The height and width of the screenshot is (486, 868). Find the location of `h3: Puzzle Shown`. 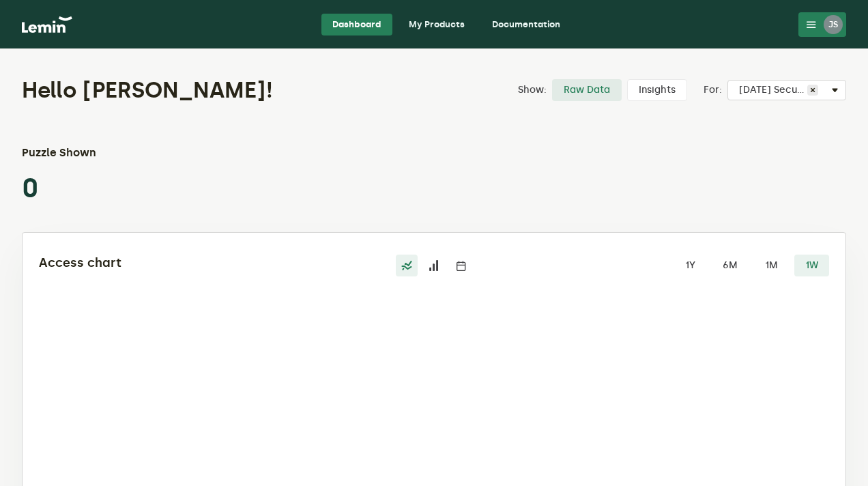

h3: Puzzle Shown is located at coordinates (81, 153).